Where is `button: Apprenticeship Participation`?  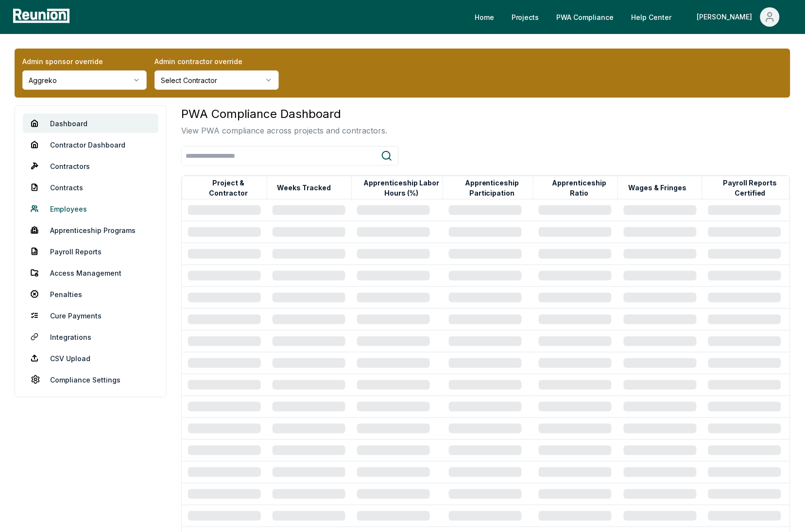
button: Apprenticeship Participation is located at coordinates (492, 188).